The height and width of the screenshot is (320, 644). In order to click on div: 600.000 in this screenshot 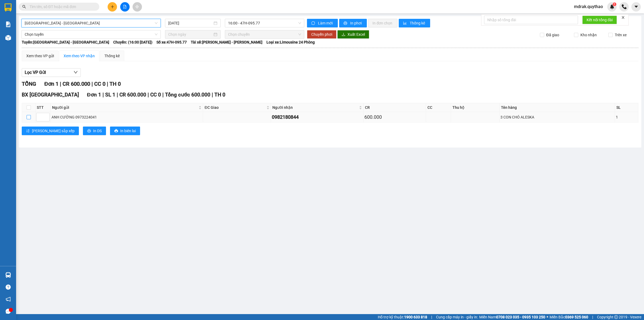, I will do `click(394, 117)`.